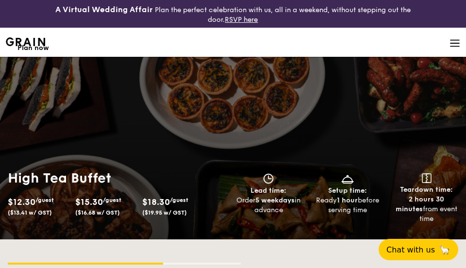  I want to click on strong: 2 hours 30 minutes, so click(420, 204).